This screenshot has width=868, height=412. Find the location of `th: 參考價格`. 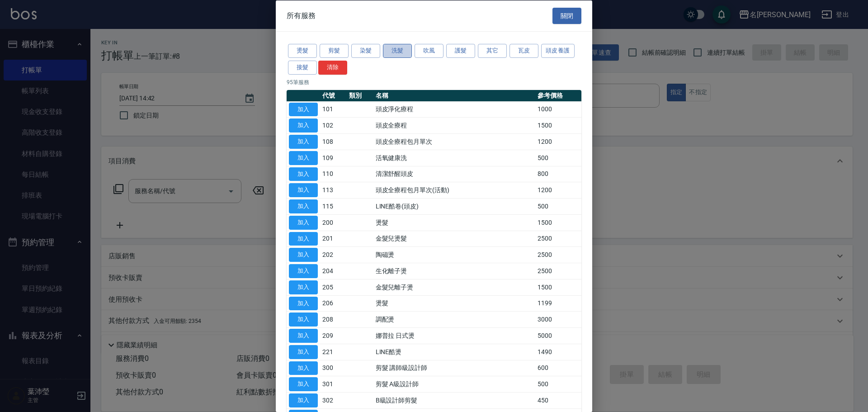

th: 參考價格 is located at coordinates (559, 96).